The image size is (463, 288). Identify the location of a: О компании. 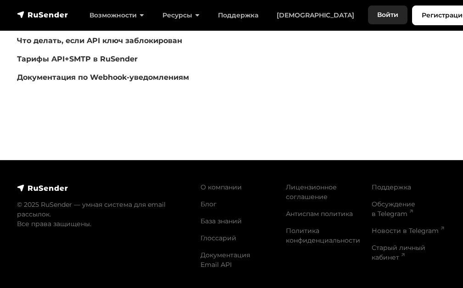
(221, 187).